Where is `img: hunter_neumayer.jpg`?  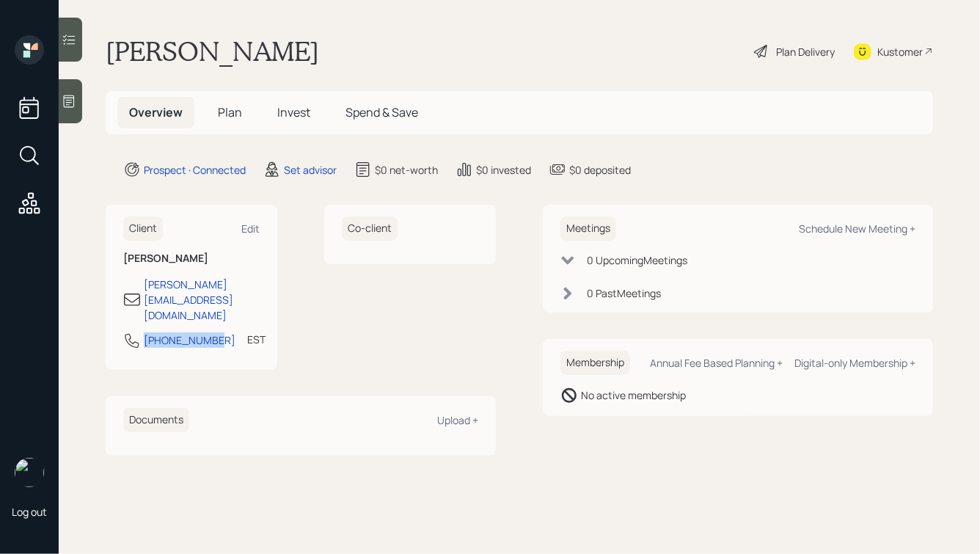 img: hunter_neumayer.jpg is located at coordinates (29, 472).